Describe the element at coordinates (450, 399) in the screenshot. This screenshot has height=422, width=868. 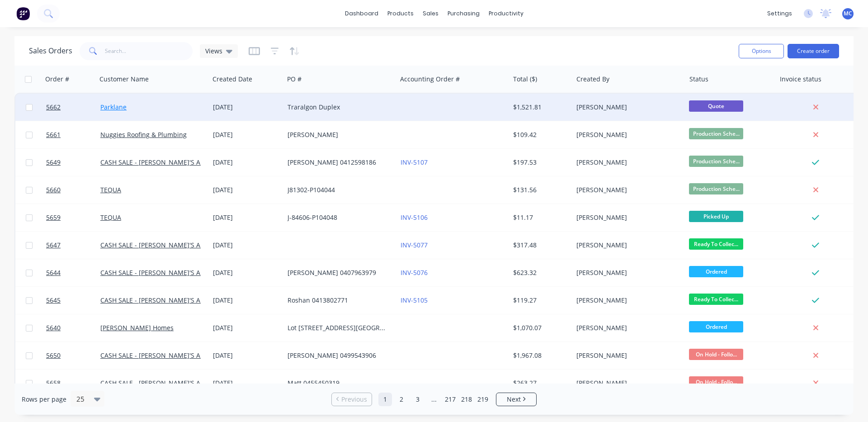
I see `a: Page 217` at that location.